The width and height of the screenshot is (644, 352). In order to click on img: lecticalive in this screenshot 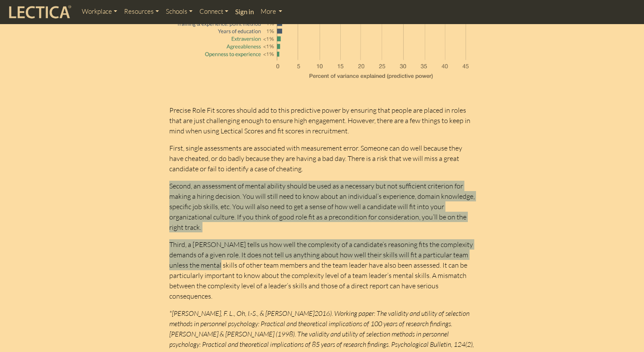, I will do `click(39, 12)`.